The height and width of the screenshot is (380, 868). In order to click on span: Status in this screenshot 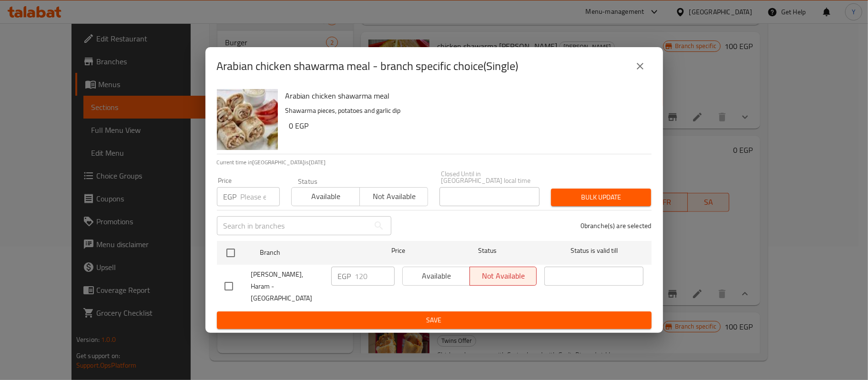, I will do `click(487, 251)`.